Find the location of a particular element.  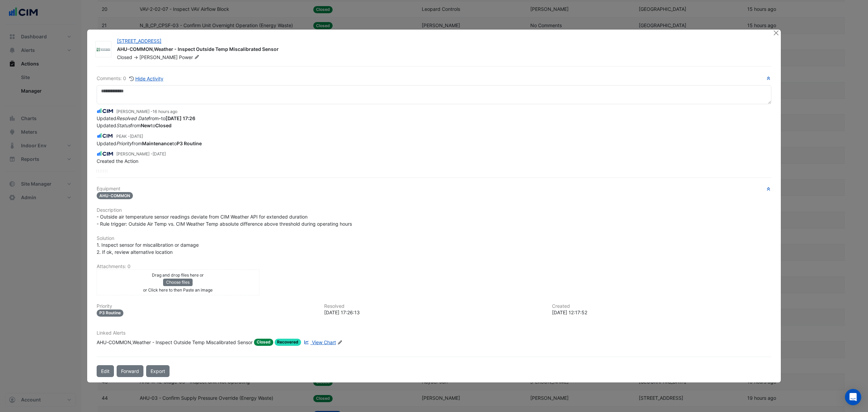

div: P3 Routine is located at coordinates (110, 313).